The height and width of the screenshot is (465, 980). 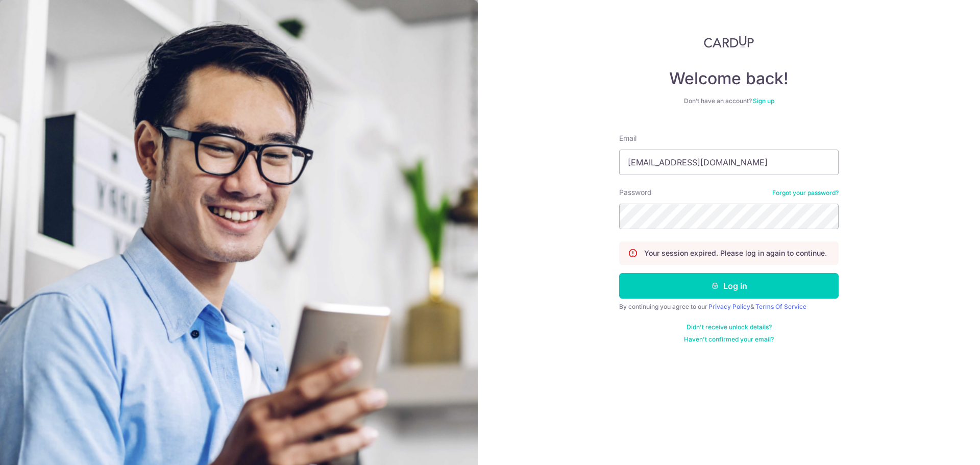 I want to click on a: Terms Of Service, so click(x=781, y=306).